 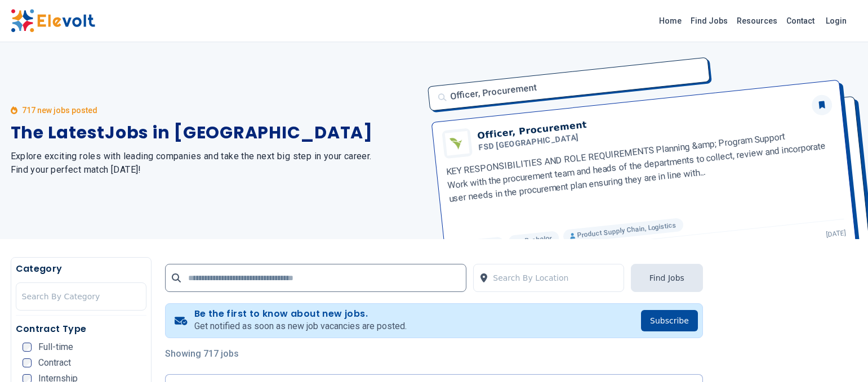 I want to click on p: 717 new jobs posted, so click(x=60, y=110).